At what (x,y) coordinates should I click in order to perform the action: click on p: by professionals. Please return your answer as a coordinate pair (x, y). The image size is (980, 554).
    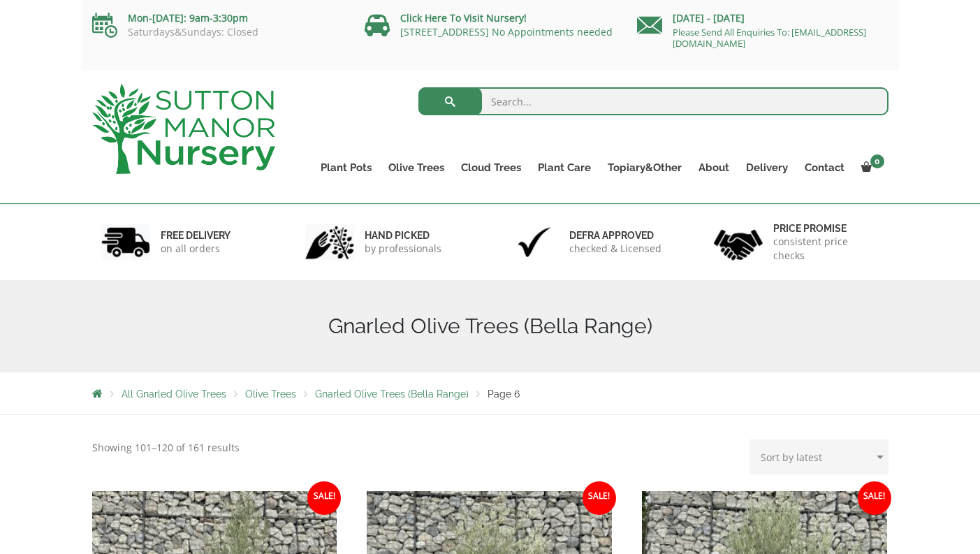
    Looking at the image, I should click on (403, 248).